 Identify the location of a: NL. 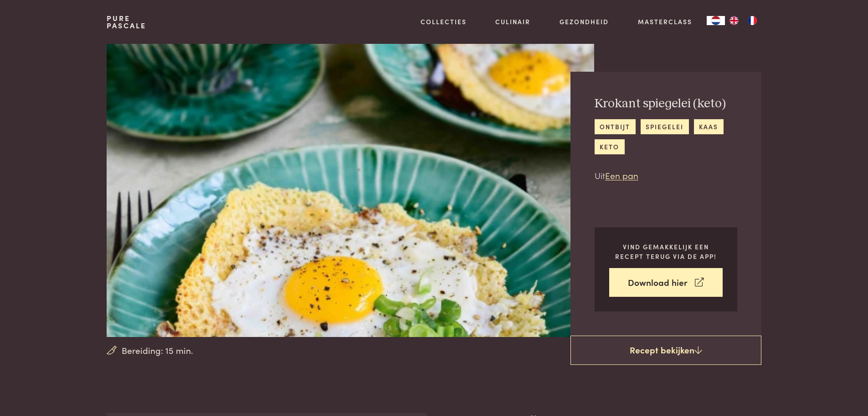
(716, 21).